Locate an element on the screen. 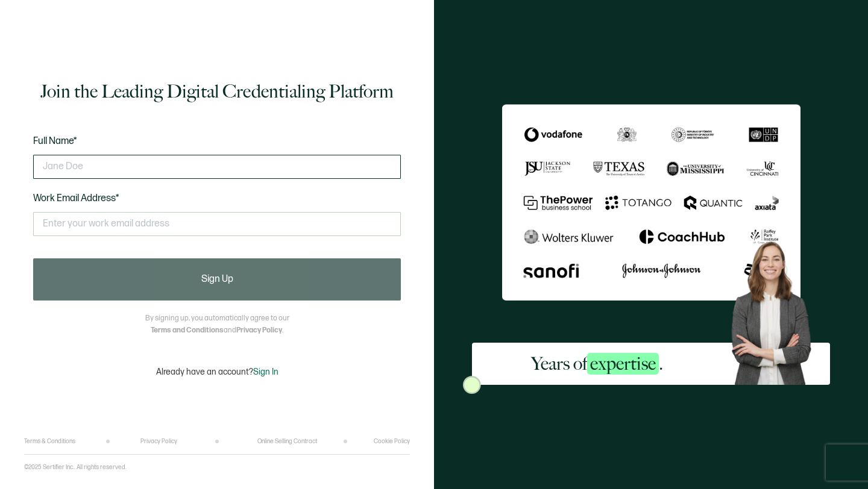 Image resolution: width=868 pixels, height=489 pixels. a: Cookie Policy is located at coordinates (392, 442).